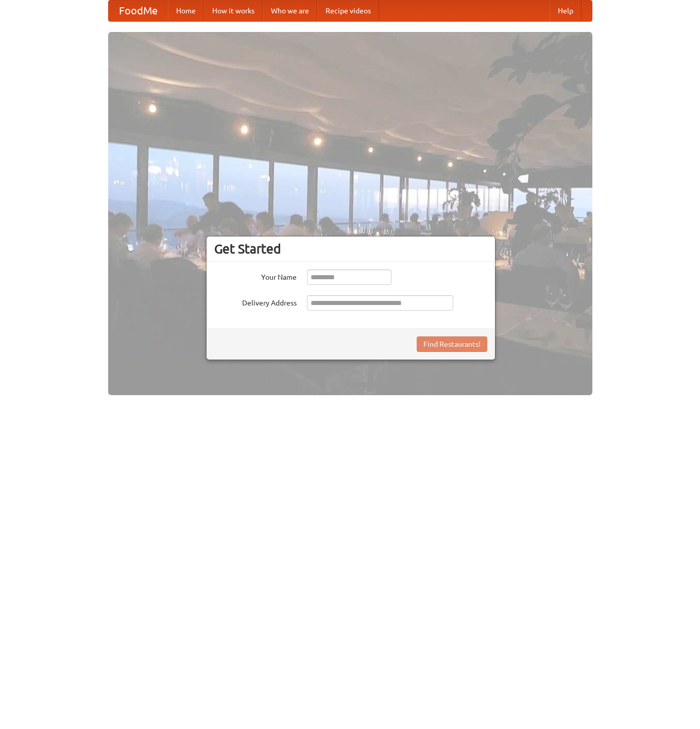 The width and height of the screenshot is (700, 729). I want to click on a: Home, so click(186, 10).